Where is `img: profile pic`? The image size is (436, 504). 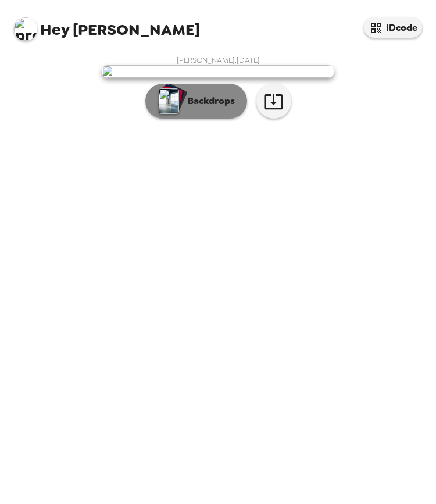
img: profile pic is located at coordinates (26, 29).